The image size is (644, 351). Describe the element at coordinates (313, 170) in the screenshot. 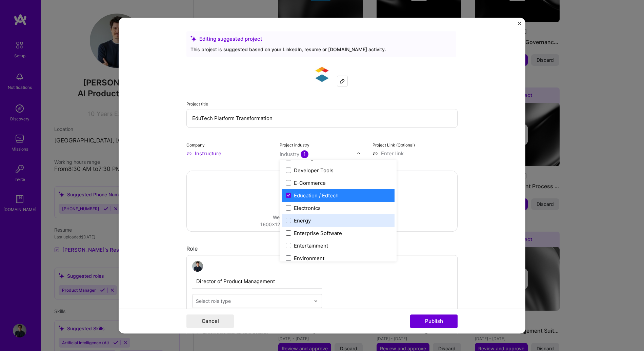

I see `div: Developer Tools` at that location.